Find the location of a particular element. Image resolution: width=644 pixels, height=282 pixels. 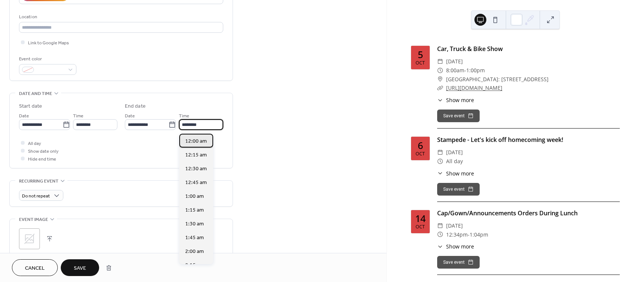

span: Cancel is located at coordinates (35, 268).